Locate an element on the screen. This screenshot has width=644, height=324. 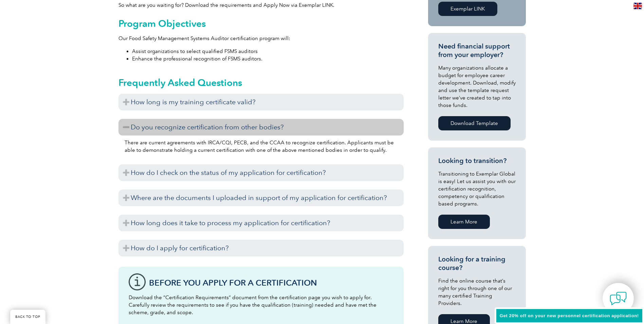
h3: How do I check on the status of my application for certification? is located at coordinates (261, 173).